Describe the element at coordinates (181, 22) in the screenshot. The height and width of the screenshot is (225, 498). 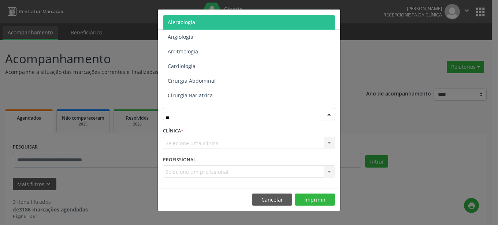
I see `span: Alergologia` at that location.